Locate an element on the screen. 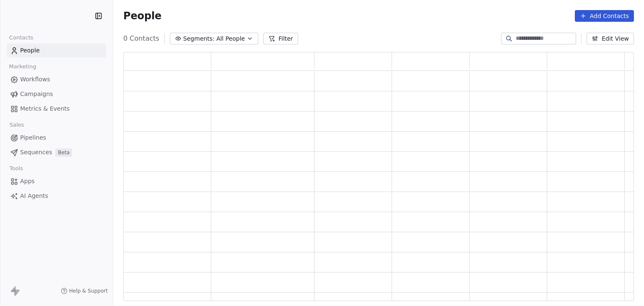 This screenshot has width=644, height=306. button: Edit View is located at coordinates (610, 39).